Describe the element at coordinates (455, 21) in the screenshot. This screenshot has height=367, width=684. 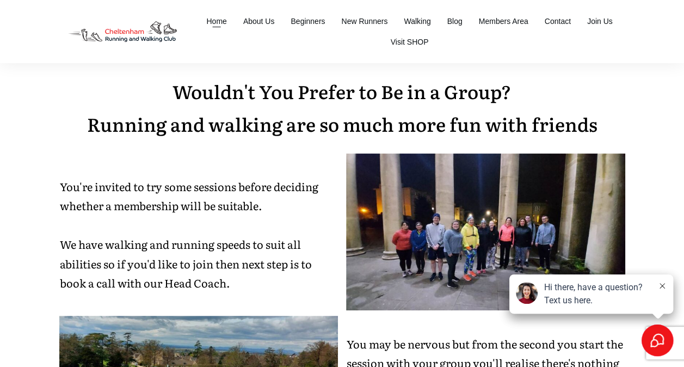
I see `a: Blog` at that location.